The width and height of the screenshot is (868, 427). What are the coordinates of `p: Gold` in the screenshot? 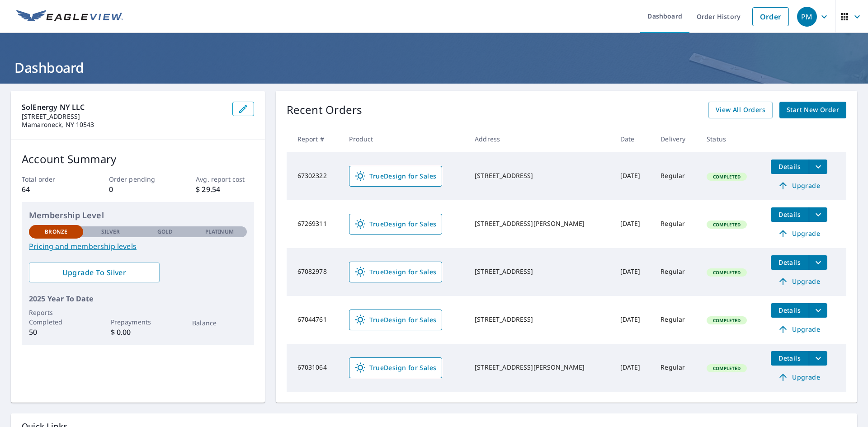 It's located at (165, 232).